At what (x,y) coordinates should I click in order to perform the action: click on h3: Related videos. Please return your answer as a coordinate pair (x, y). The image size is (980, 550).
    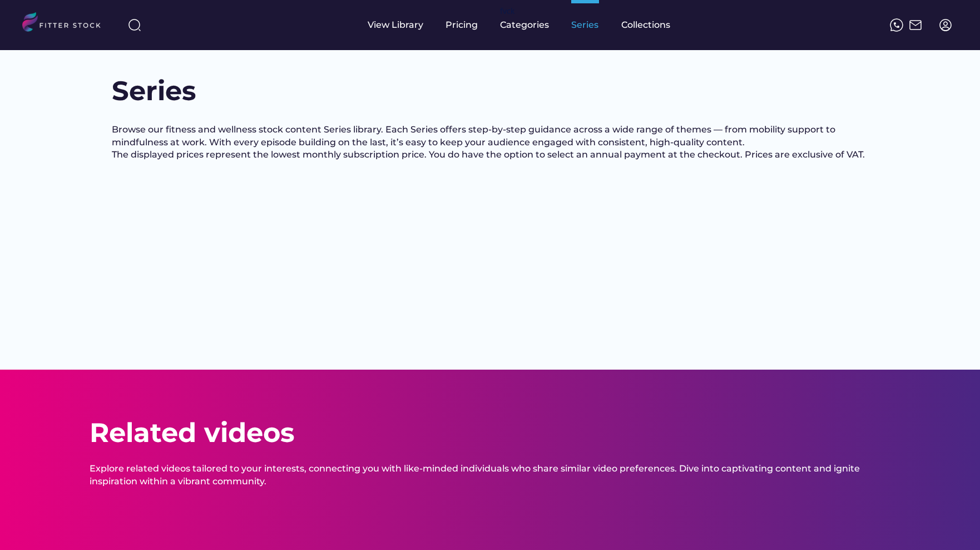
    Looking at the image, I should click on (192, 433).